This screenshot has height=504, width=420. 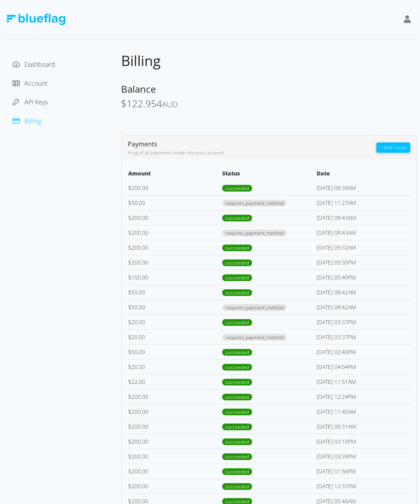 I want to click on span: Account, so click(x=36, y=83).